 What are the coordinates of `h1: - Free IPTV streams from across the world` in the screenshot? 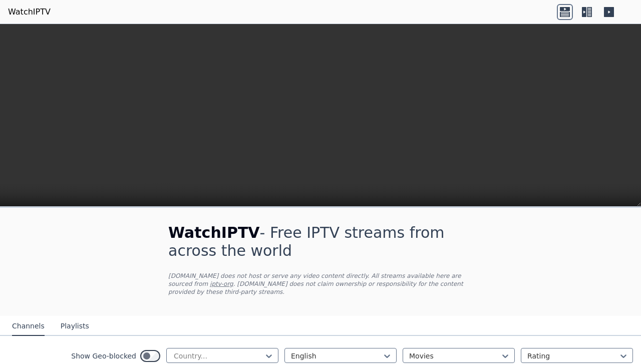 It's located at (320, 241).